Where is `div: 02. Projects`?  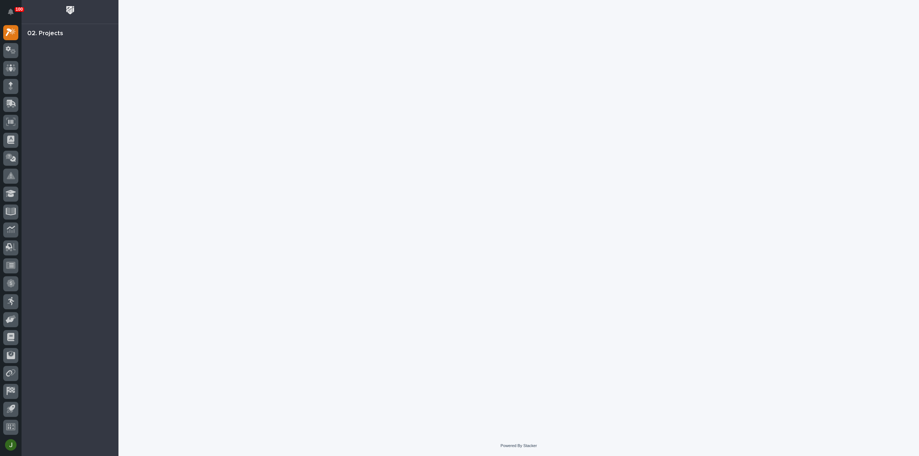 div: 02. Projects is located at coordinates (45, 34).